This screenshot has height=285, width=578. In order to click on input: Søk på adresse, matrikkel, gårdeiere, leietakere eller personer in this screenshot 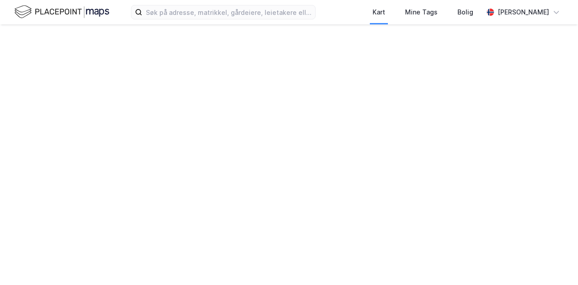, I will do `click(228, 12)`.